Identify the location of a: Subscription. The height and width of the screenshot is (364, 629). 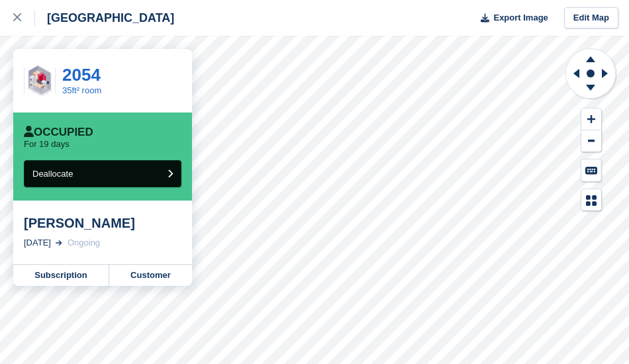
(61, 275).